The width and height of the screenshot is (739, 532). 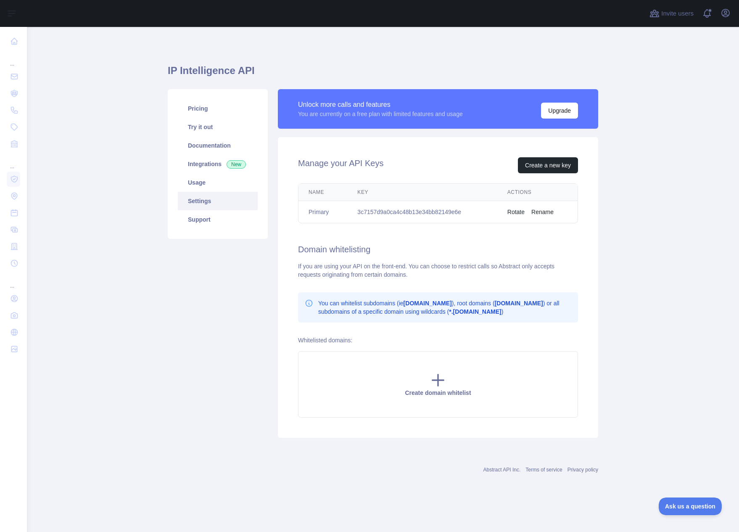 I want to click on th: Actions, so click(x=537, y=192).